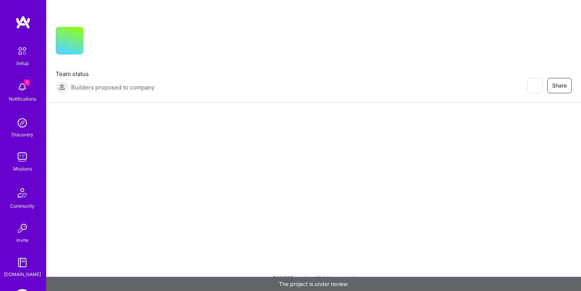 This screenshot has width=581, height=291. What do you see at coordinates (559, 86) in the screenshot?
I see `button: Share` at bounding box center [559, 86].